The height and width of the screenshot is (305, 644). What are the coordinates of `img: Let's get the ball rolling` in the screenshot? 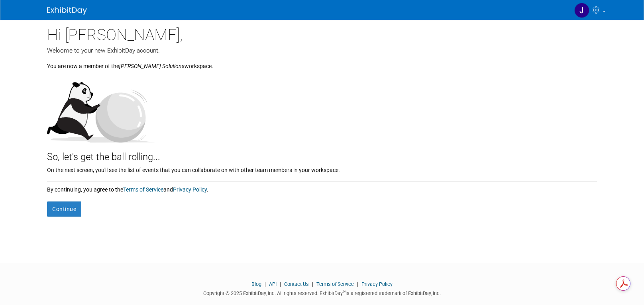 It's located at (101, 108).